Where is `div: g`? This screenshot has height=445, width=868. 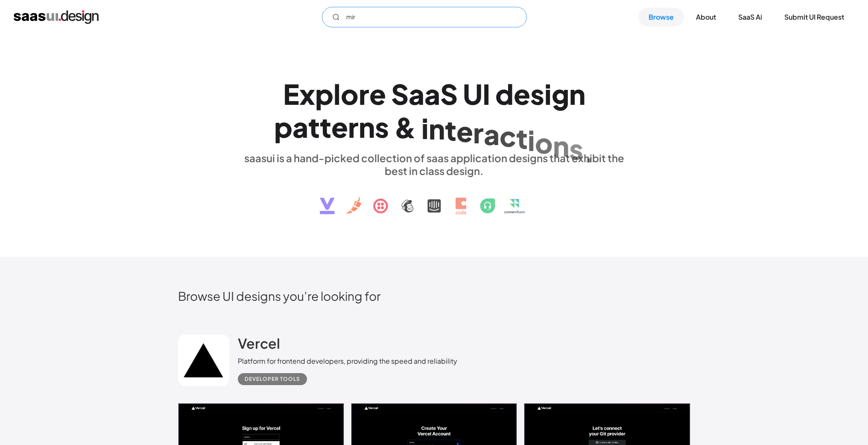 div: g is located at coordinates (560, 94).